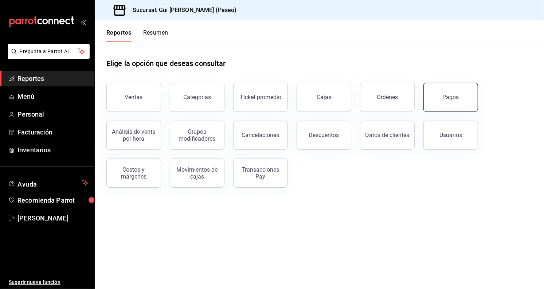 The image size is (544, 289). I want to click on span: Sugerir nueva función, so click(48, 282).